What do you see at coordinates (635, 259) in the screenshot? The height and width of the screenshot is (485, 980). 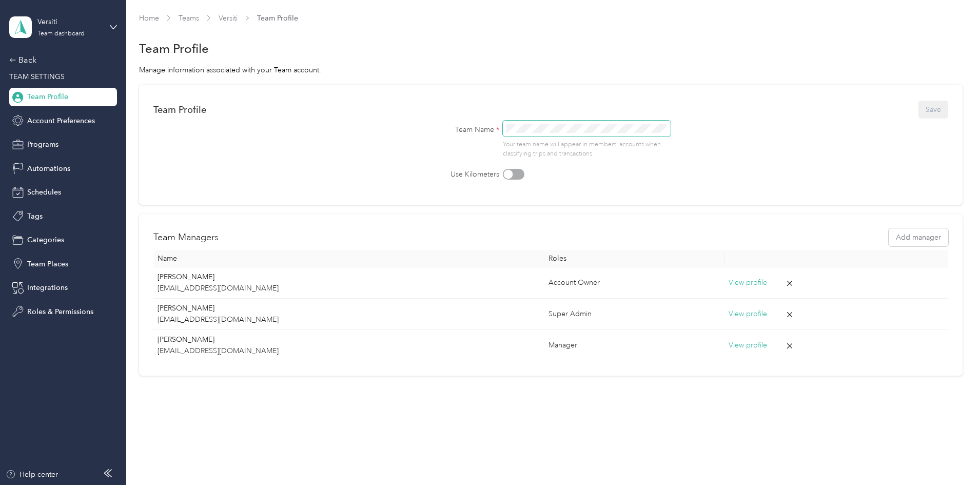 I see `th: Roles` at bounding box center [635, 259].